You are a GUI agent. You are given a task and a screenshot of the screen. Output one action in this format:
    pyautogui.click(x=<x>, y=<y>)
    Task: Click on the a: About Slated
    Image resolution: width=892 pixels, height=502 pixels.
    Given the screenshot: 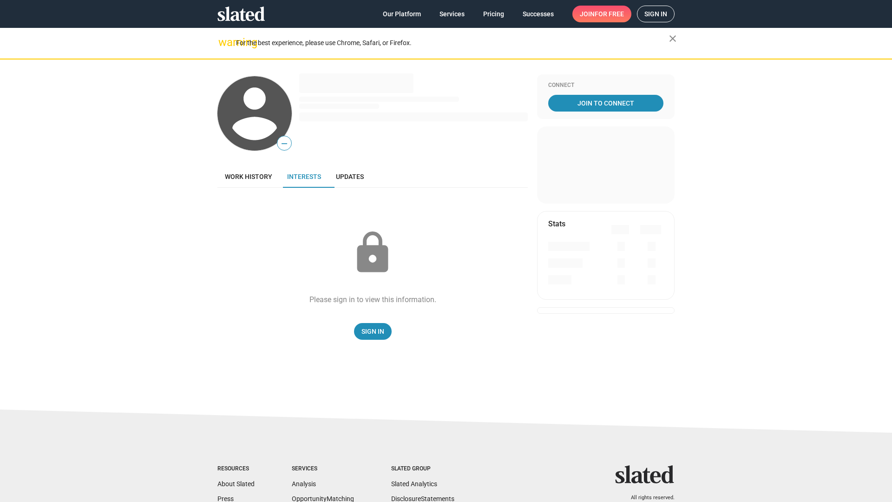 What is the action you would take?
    pyautogui.click(x=236, y=484)
    